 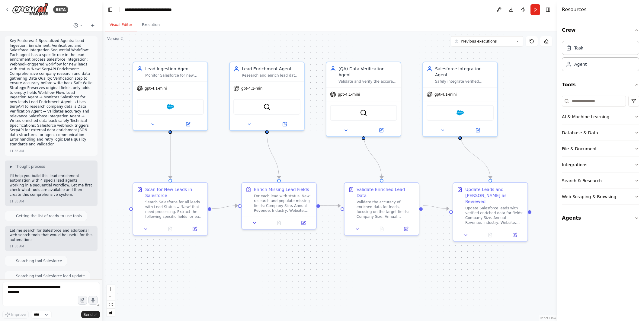 I want to click on a: React Flow attribution, so click(x=548, y=318).